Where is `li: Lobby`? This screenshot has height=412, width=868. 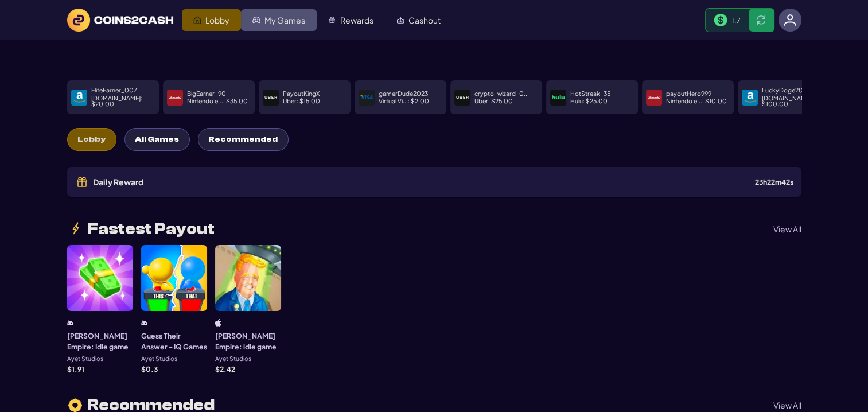 li: Lobby is located at coordinates (211, 20).